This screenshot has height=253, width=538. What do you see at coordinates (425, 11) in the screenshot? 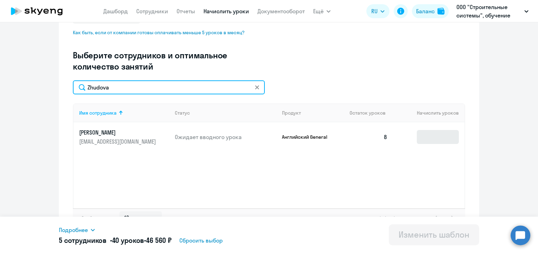
I see `div: Баланс` at bounding box center [425, 11].